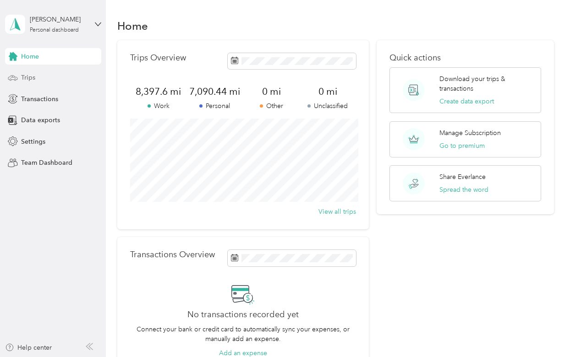 This screenshot has width=570, height=357. Describe the element at coordinates (33, 142) in the screenshot. I see `span: Settings` at that location.